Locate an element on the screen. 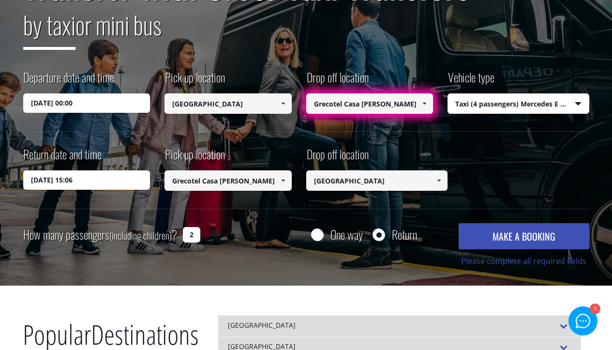  span: Taxi (4 passengers) Mercedes E Class is located at coordinates (518, 104).